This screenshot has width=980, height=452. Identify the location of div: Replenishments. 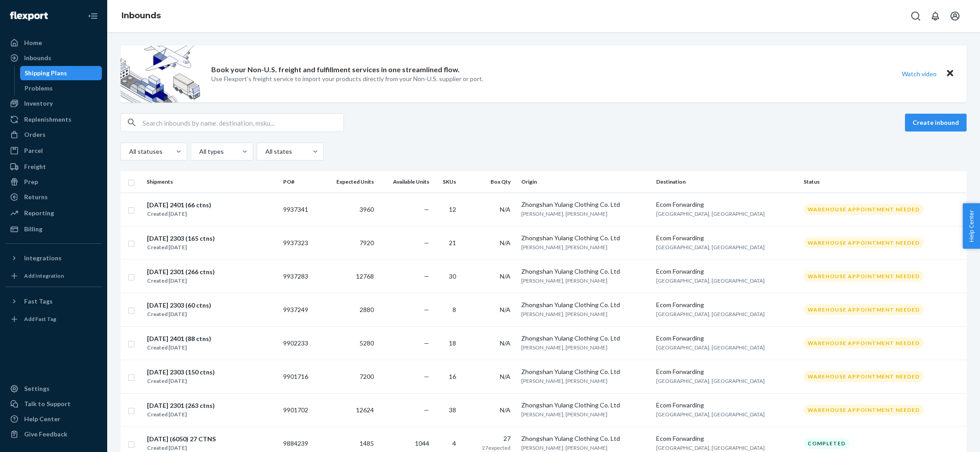
(48, 120).